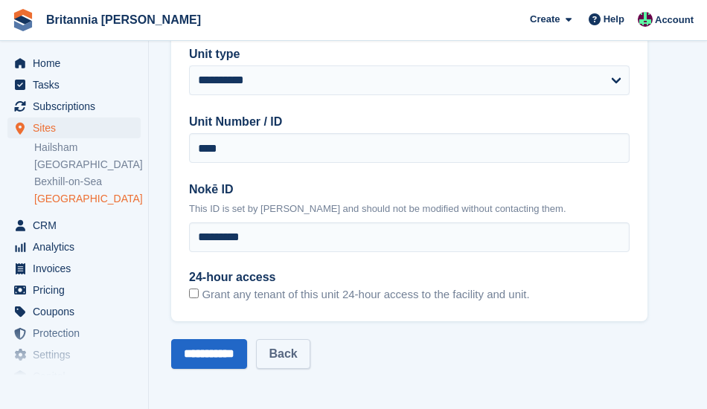 This screenshot has height=409, width=707. I want to click on span: CRM, so click(77, 225).